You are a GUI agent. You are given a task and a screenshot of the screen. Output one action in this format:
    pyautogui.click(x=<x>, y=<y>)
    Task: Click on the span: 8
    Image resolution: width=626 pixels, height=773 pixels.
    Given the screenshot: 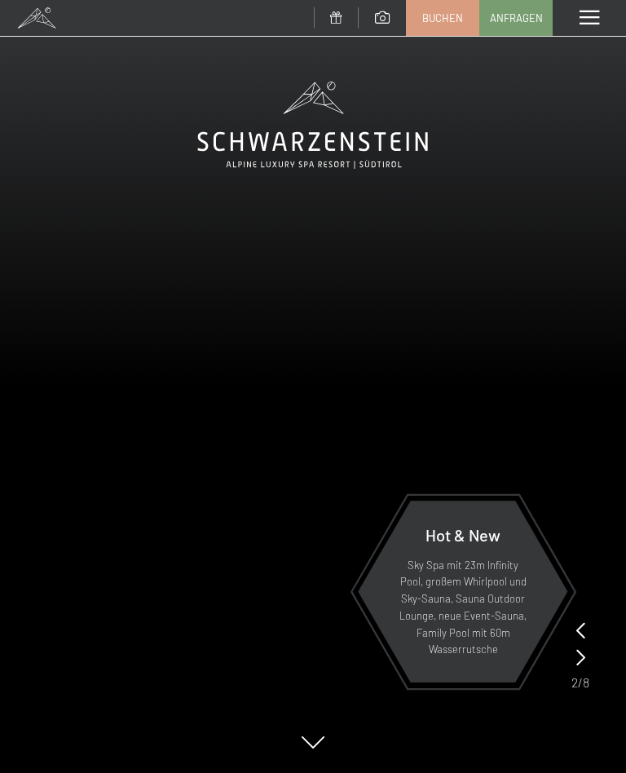 What is the action you would take?
    pyautogui.click(x=586, y=683)
    